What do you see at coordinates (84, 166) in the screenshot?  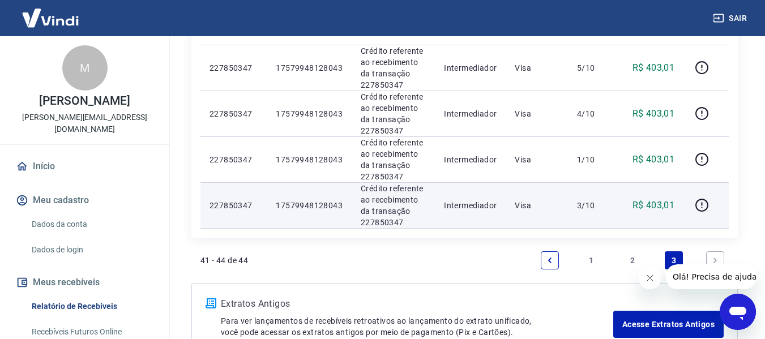 I see `a: Início` at bounding box center [84, 166].